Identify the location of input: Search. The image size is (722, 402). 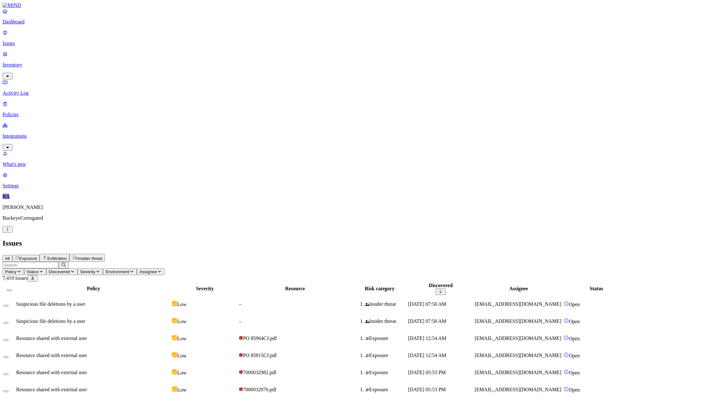
(30, 265).